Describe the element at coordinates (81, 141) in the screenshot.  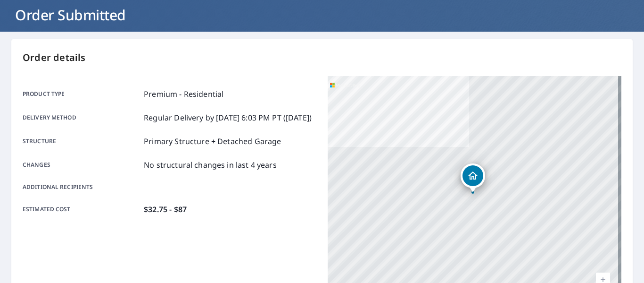
I see `p: Structure` at that location.